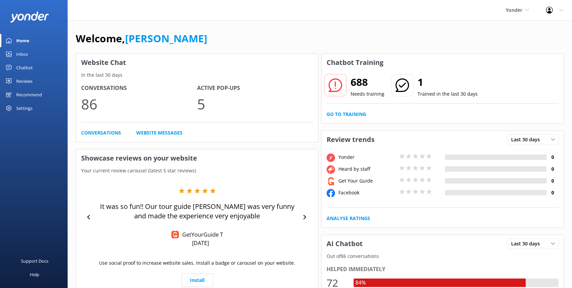 The height and width of the screenshot is (288, 572). Describe the element at coordinates (197, 263) in the screenshot. I see `p: Use social proof to increase website sales. Install a badge or carousel on your website.` at that location.